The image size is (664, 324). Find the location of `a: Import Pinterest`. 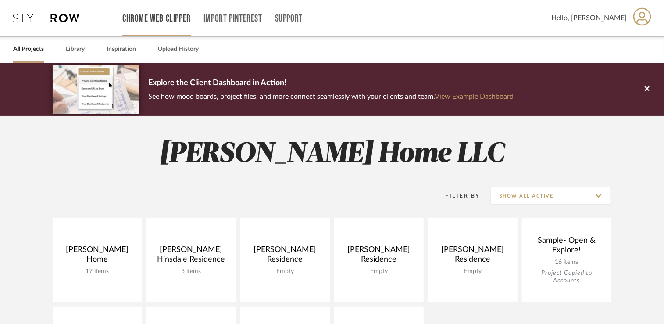

a: Import Pinterest is located at coordinates (233, 18).